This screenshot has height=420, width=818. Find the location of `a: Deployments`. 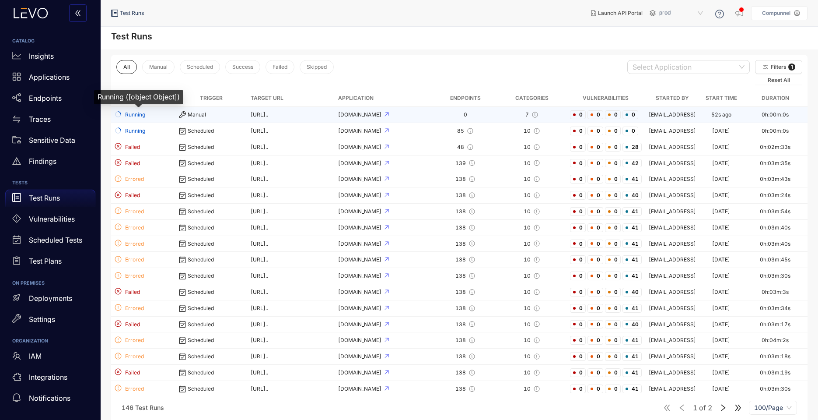

a: Deployments is located at coordinates (50, 300).